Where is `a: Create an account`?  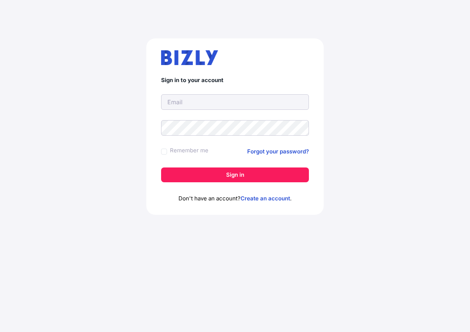 a: Create an account is located at coordinates (265, 198).